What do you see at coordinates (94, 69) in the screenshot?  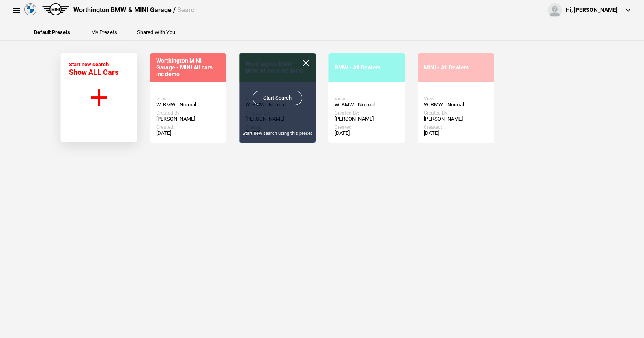 I see `div: Start new search` at bounding box center [94, 69].